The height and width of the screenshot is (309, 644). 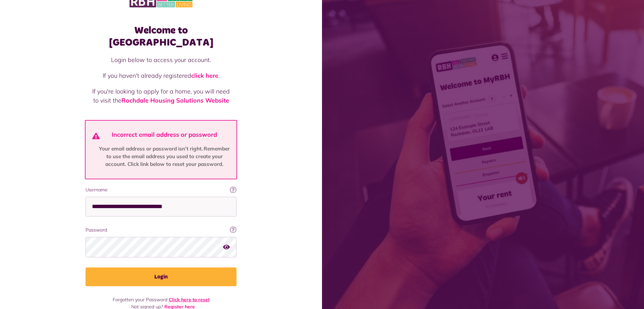 What do you see at coordinates (164, 135) in the screenshot?
I see `h4: Incorrect email address or password` at bounding box center [164, 135].